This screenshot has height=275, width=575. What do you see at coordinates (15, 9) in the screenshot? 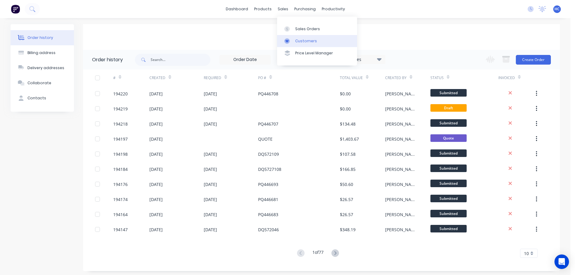
I see `img: Factory` at bounding box center [15, 9].